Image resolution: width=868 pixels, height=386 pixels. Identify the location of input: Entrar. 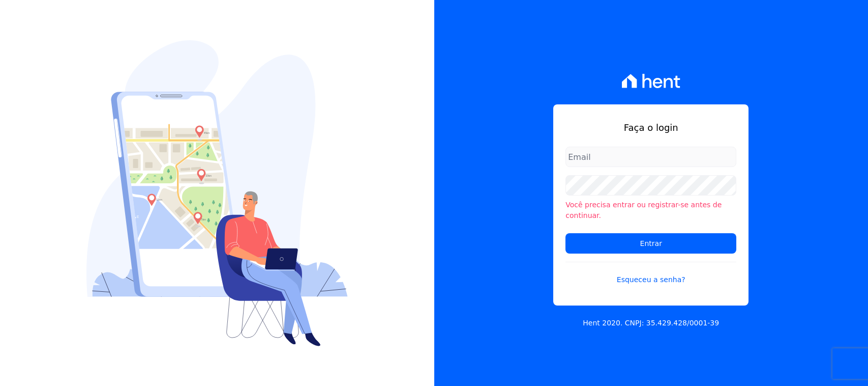
(651, 243).